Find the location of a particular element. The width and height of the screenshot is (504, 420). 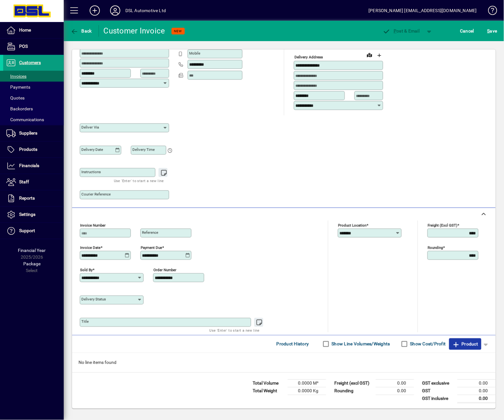

div: Customer Invoice is located at coordinates (134, 31).